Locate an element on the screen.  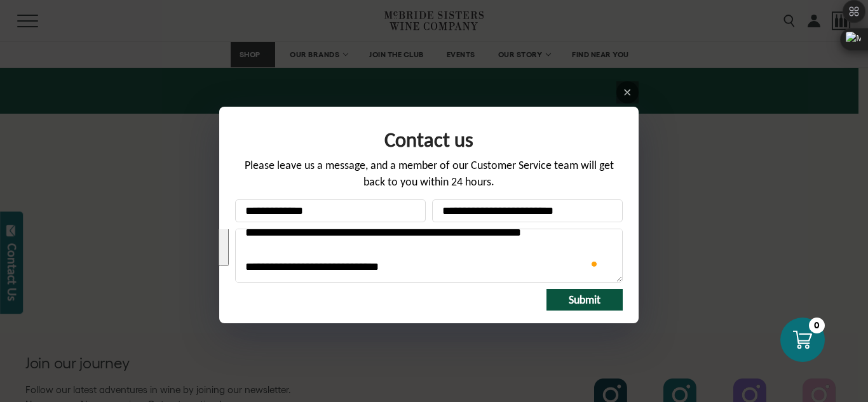
button: Submit is located at coordinates (584, 300).